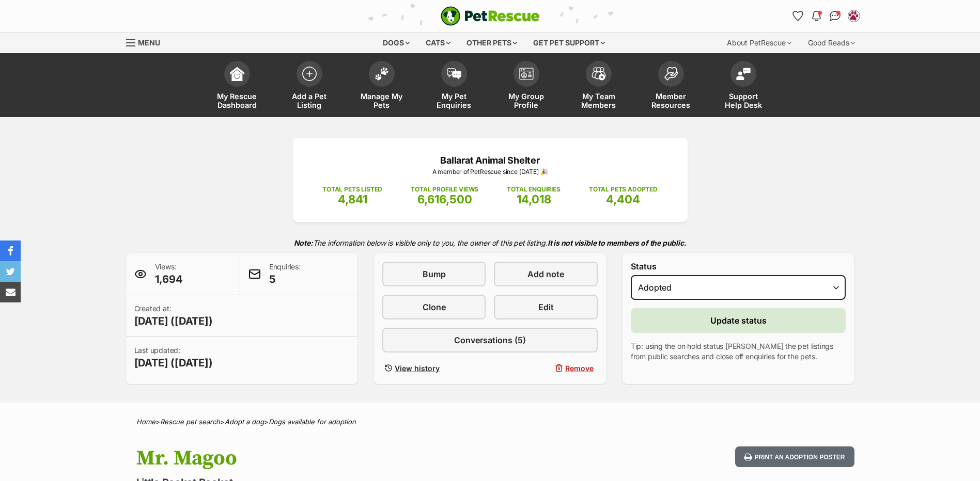 This screenshot has width=980, height=481. What do you see at coordinates (303, 243) in the screenshot?
I see `strong: Note:` at bounding box center [303, 243].